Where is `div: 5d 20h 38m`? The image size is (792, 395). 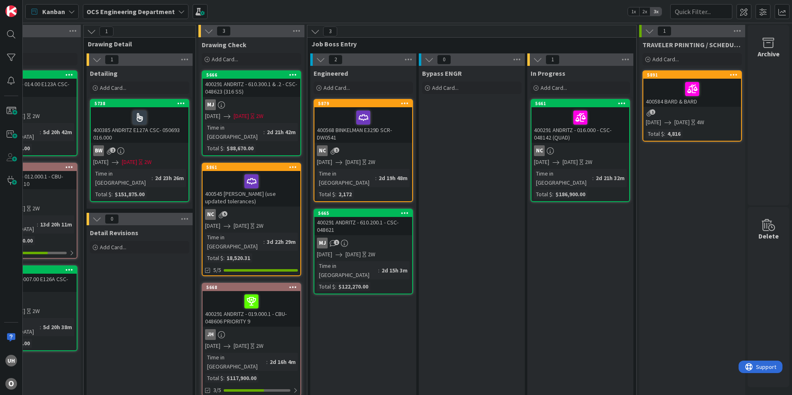 div: 5d 20h 38m is located at coordinates (58, 327).